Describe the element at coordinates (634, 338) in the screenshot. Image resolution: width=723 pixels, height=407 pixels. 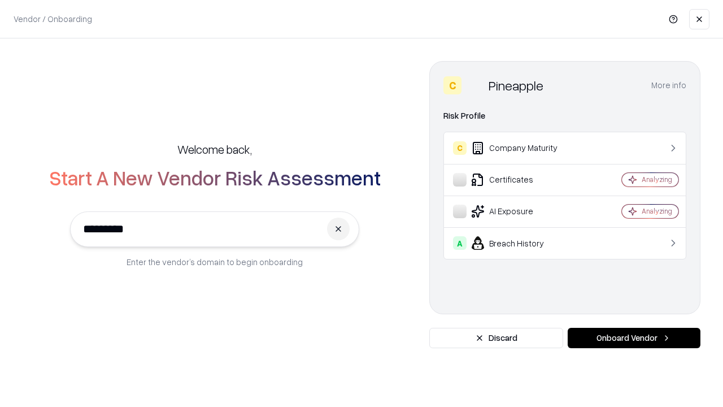
I see `button: Onboard Vendor` at that location.